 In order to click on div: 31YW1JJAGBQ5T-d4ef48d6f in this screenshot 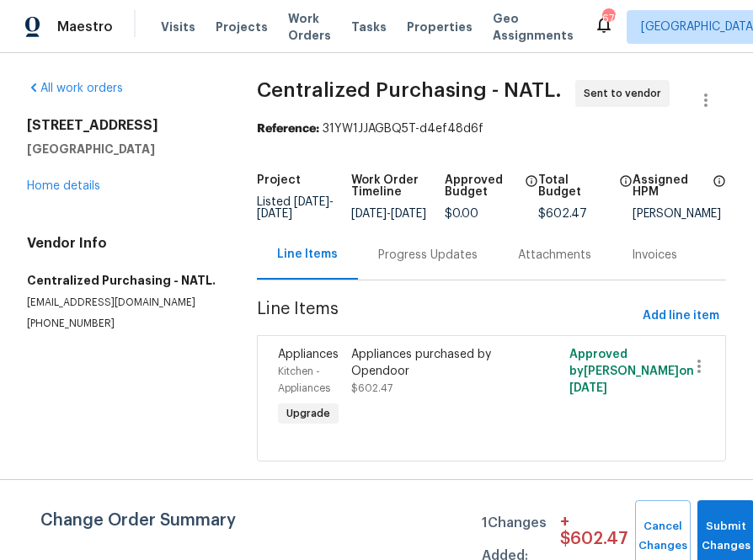, I will do `click(491, 129)`.